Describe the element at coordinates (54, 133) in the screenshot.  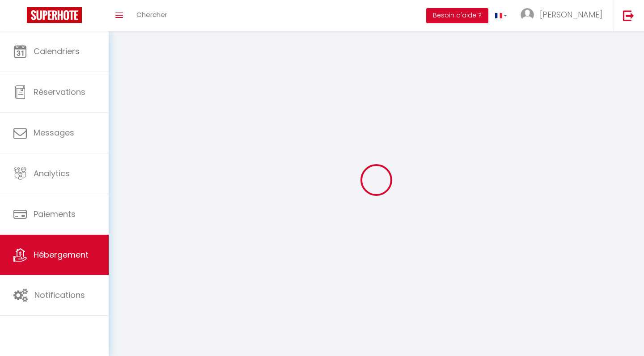
I see `span: Messages` at that location.